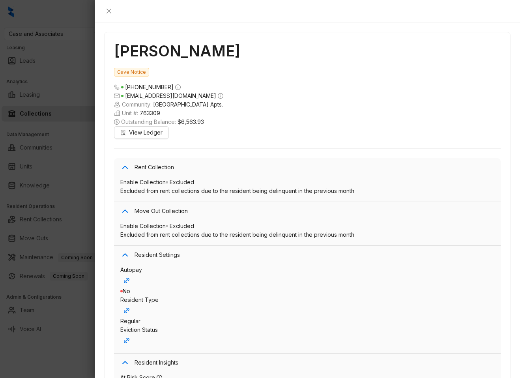 Image resolution: width=520 pixels, height=378 pixels. What do you see at coordinates (307, 113) in the screenshot?
I see `span: Unit #:` at bounding box center [307, 113].